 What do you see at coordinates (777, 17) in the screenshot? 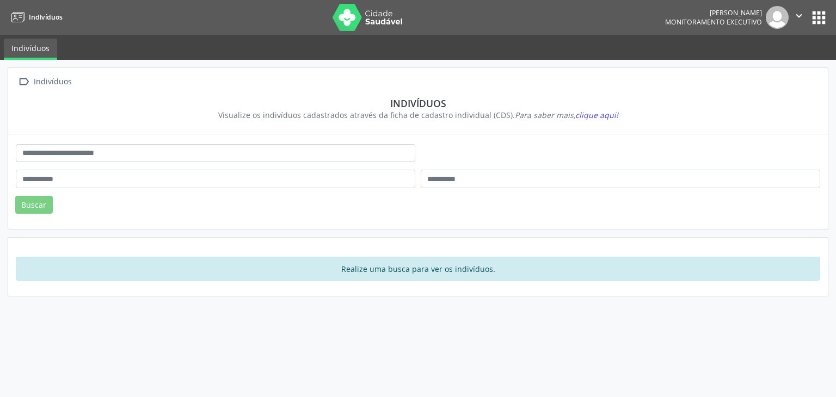
I see `img: img` at bounding box center [777, 17].